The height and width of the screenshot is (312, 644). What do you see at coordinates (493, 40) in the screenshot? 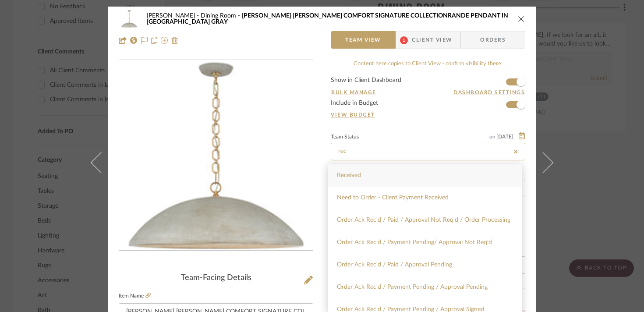
I see `span: Orders` at bounding box center [493, 40].